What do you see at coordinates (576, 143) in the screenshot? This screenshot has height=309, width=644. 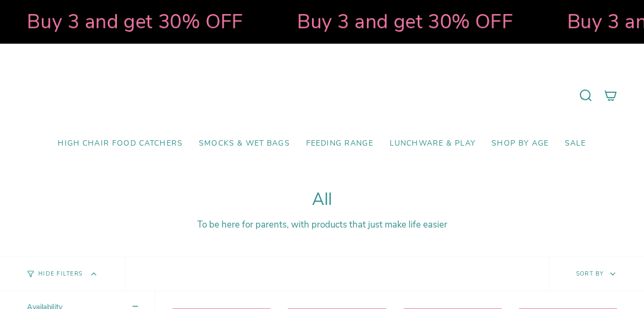 I see `span: SALE` at bounding box center [576, 143].